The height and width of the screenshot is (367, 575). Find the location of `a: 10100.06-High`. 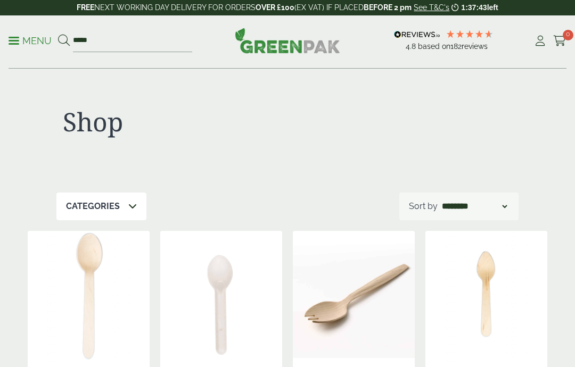

a: 10100.06-High is located at coordinates (353, 298).